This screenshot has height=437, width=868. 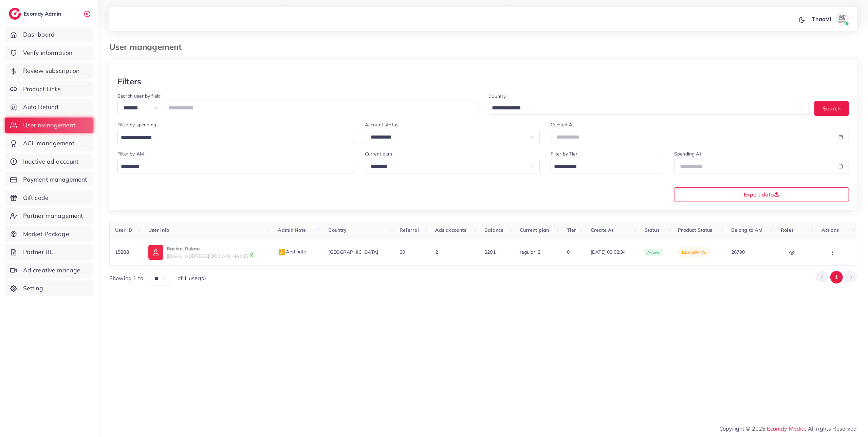 I want to click on a: Verify information, so click(x=50, y=53).